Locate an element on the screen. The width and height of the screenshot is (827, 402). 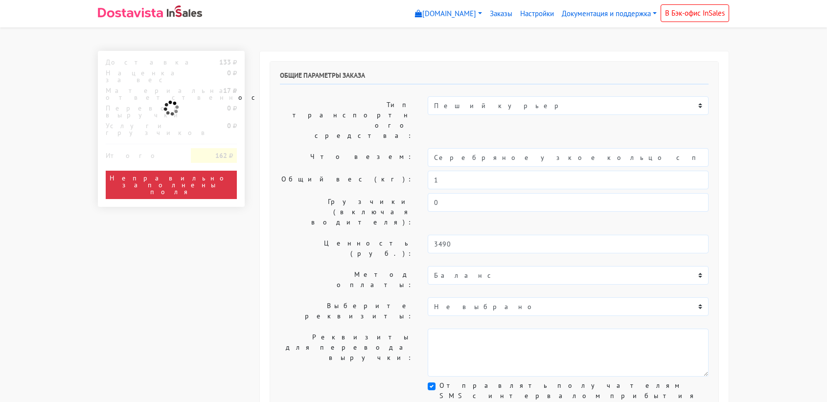
label: Тип транспортного средства: is located at coordinates (346, 120).